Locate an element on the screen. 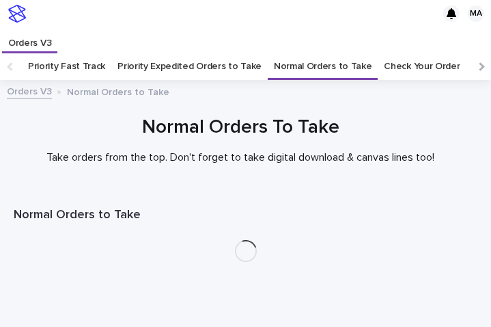  div: MA is located at coordinates (476, 14).